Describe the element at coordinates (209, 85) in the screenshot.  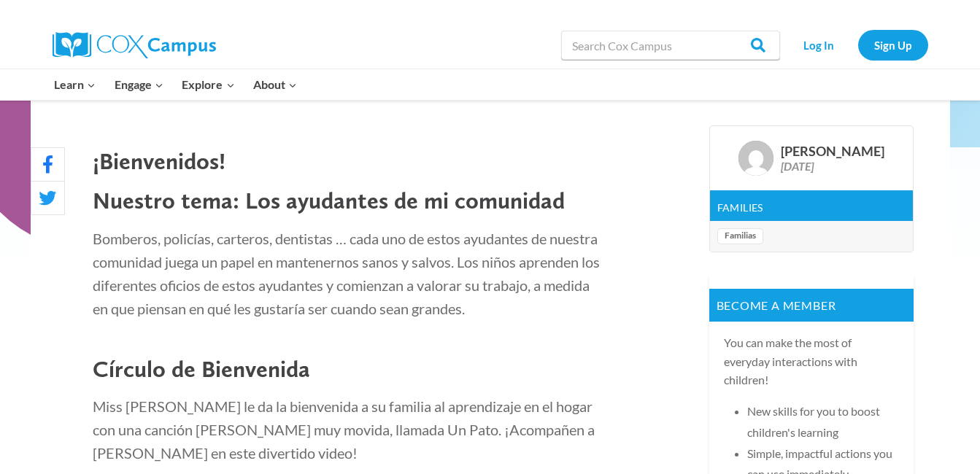
I see `button: Child menu of Explore` at that location.